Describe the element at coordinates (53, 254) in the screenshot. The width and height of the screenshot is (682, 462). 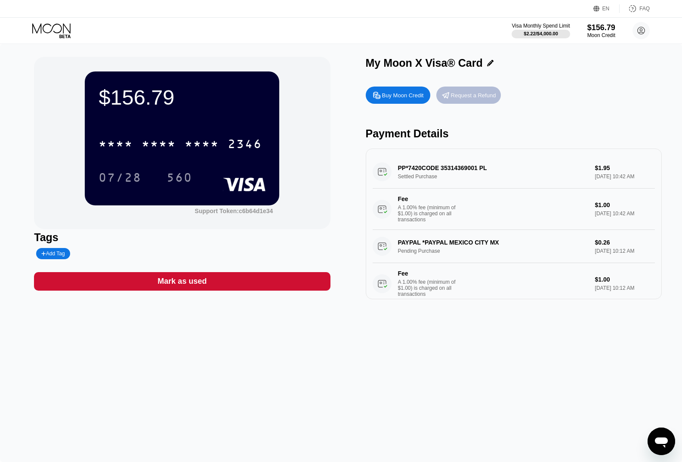
I see `div: Add Tag` at that location.